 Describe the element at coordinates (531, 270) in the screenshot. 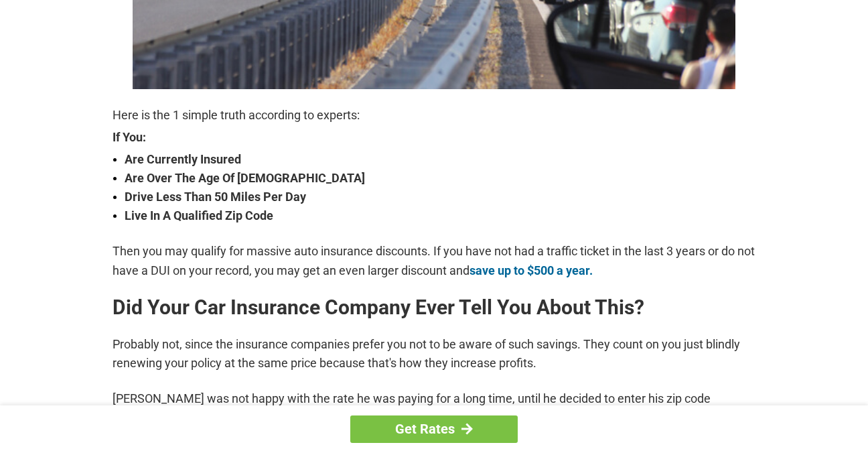

I see `a: save up to $500 a year.` at that location.